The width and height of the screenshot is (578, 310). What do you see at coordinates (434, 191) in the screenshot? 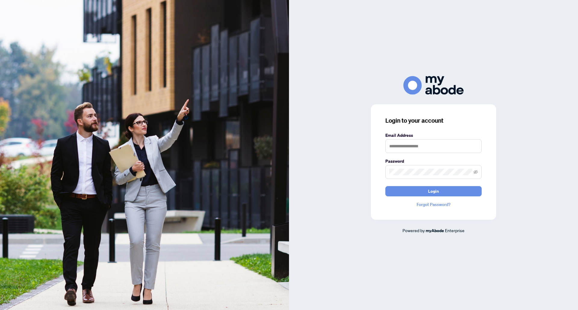
I see `span: Login` at bounding box center [434, 191].